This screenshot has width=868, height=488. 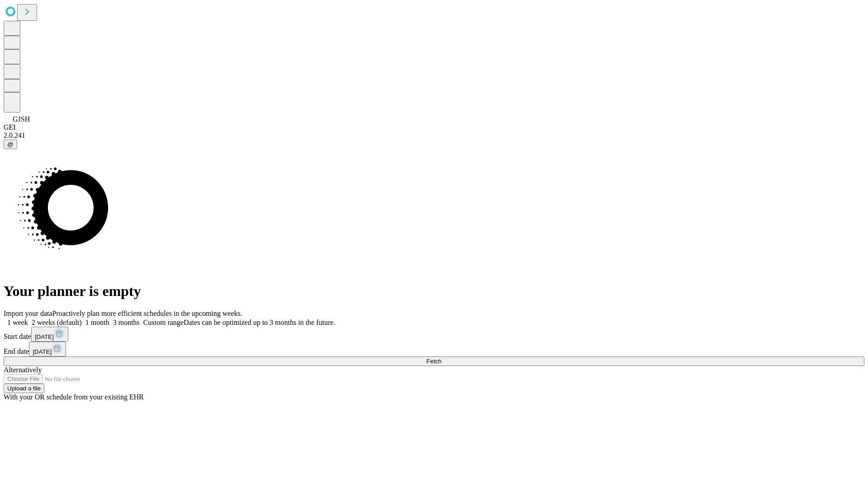 What do you see at coordinates (18, 322) in the screenshot?
I see `span: 1 week` at bounding box center [18, 322].